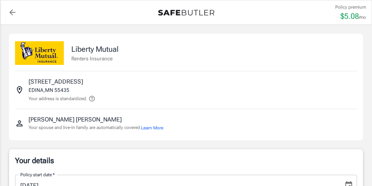 This screenshot has width=372, height=186. Describe the element at coordinates (95, 49) in the screenshot. I see `p: Liberty Mutual` at that location.